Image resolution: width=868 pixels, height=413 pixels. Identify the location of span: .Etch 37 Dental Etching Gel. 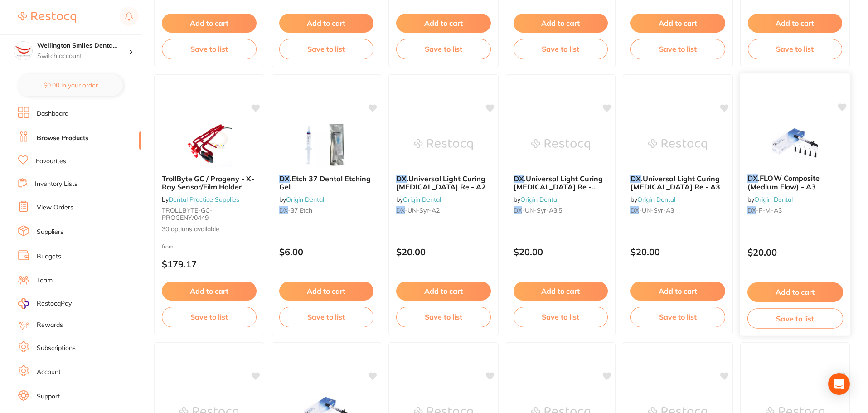
(325, 183).